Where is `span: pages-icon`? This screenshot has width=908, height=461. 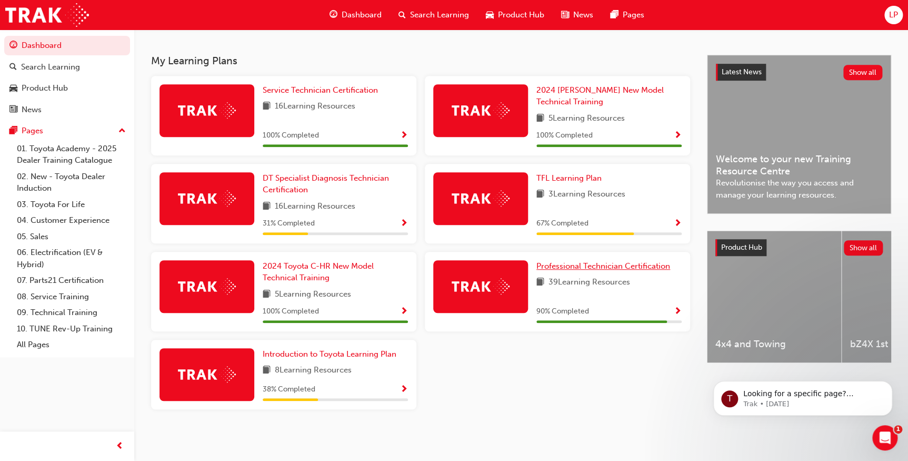
span: pages-icon is located at coordinates (614, 15).